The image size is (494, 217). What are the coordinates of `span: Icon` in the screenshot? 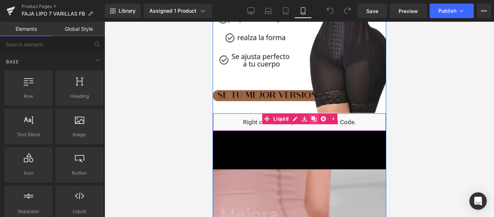 It's located at (28, 173).